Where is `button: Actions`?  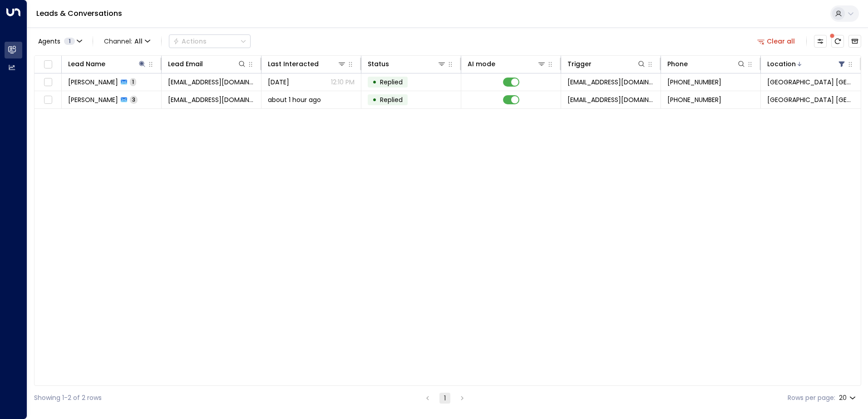
button: Actions is located at coordinates (210, 41).